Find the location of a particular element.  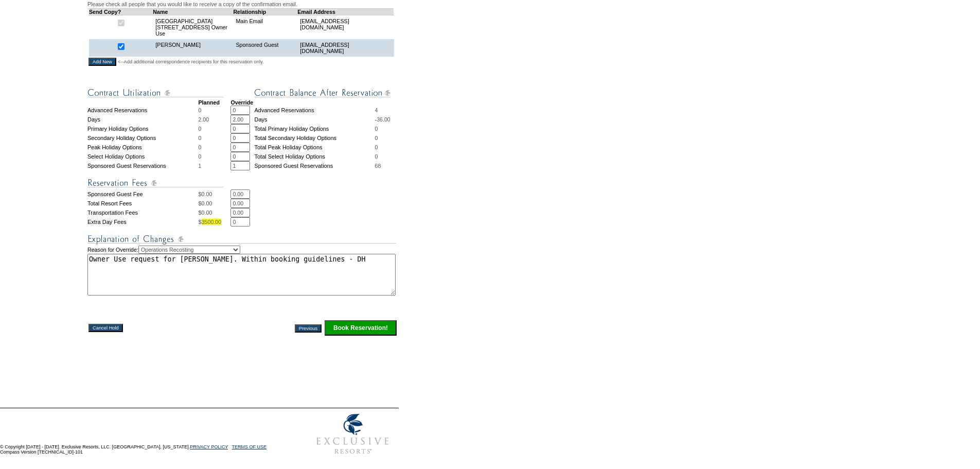

td: Sponsored Guest is located at coordinates (265, 48).